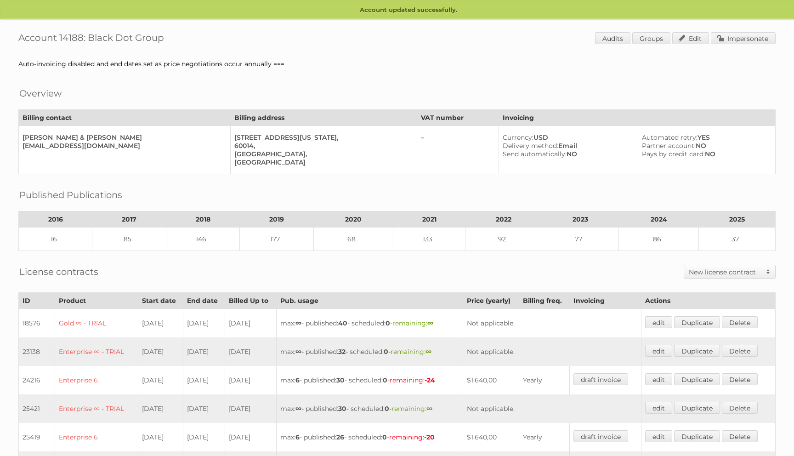 This screenshot has height=456, width=794. What do you see at coordinates (534, 154) in the screenshot?
I see `span: Send automatically:` at bounding box center [534, 154].